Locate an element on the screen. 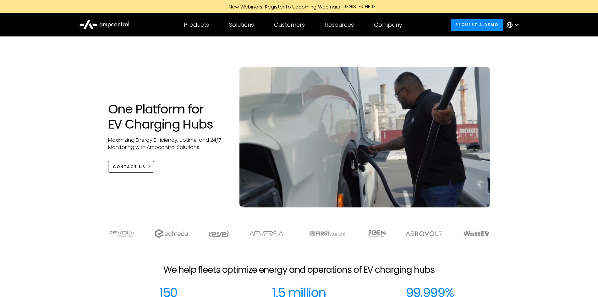 The image size is (598, 297). h1: One Platform for EV Charging Hubs is located at coordinates (168, 117).